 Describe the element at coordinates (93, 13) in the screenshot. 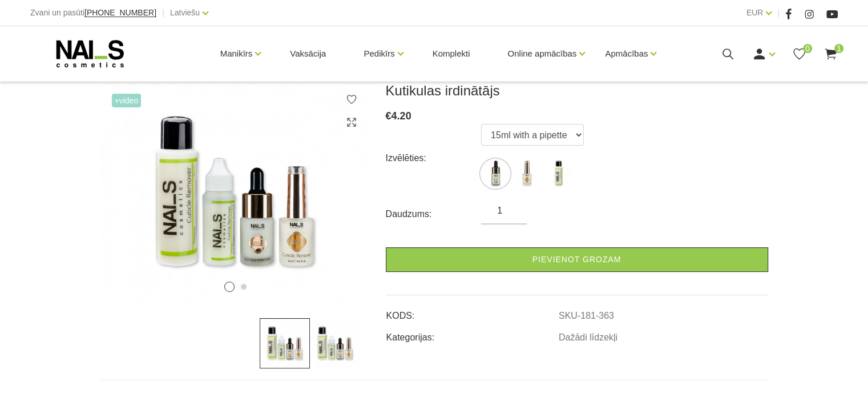

I see `div: Zvani un pasūti` at that location.